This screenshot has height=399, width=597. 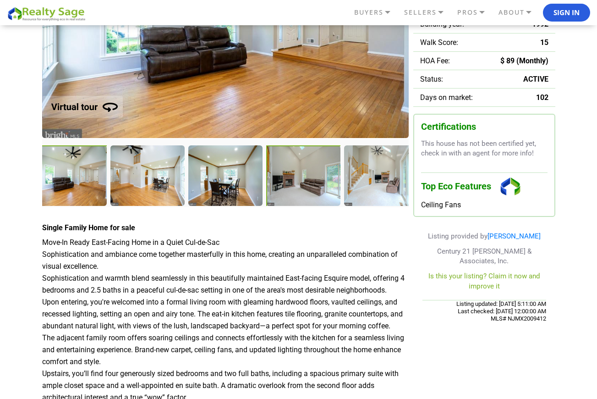 I want to click on p: This house has not been certified yet, check in with an agent for more info!, so click(x=485, y=149).